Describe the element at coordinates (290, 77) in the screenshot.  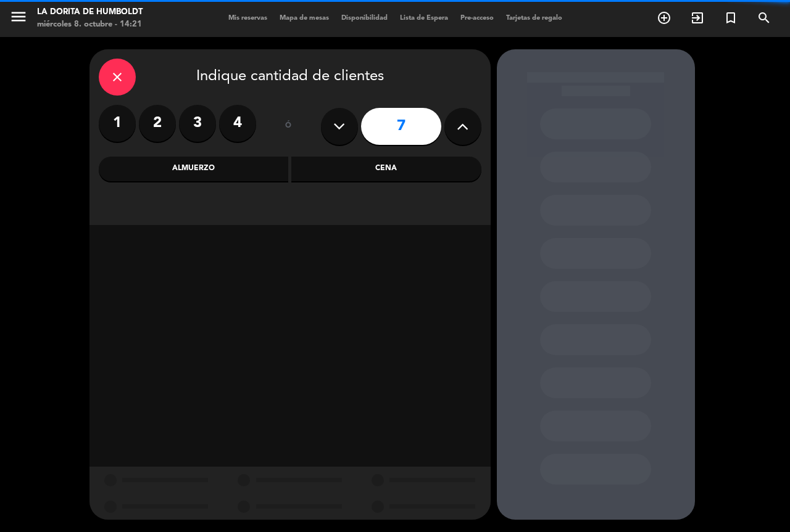
I see `div: Indique cantidad de clientes` at that location.